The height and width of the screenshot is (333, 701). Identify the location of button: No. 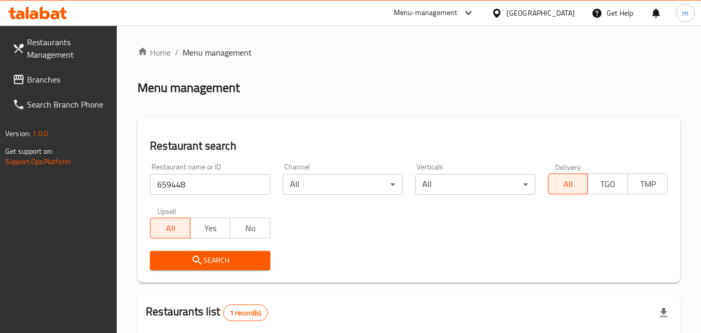
(250, 228).